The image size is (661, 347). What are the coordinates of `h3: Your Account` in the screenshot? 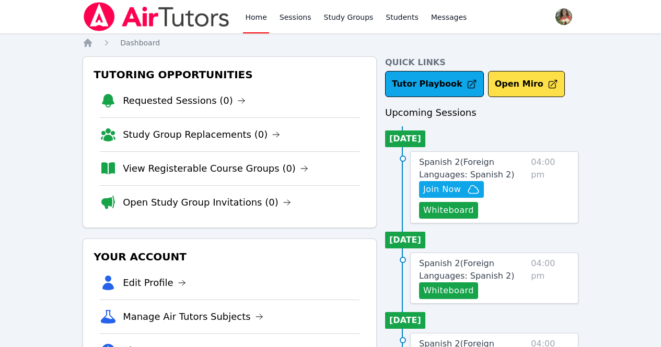 It's located at (229, 257).